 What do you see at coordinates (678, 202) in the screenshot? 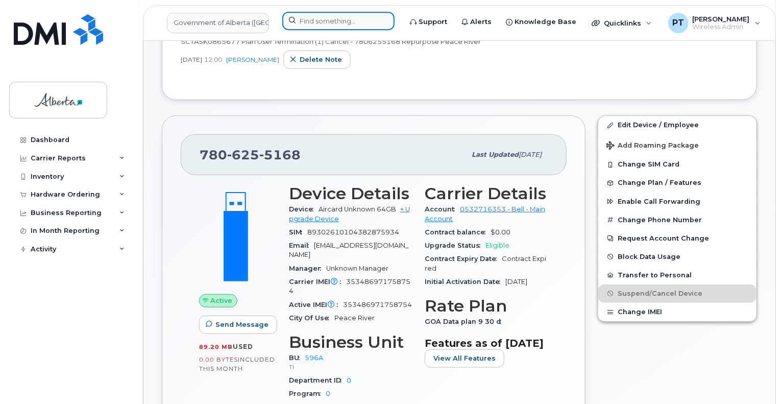
I see `button: Enable Call Forwarding` at bounding box center [678, 202].